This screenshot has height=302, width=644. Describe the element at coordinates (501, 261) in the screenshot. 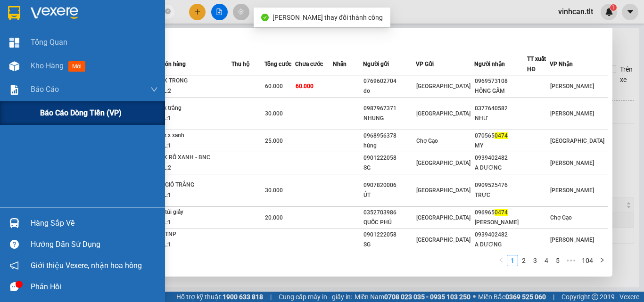

I see `li: Previous Page` at that location.